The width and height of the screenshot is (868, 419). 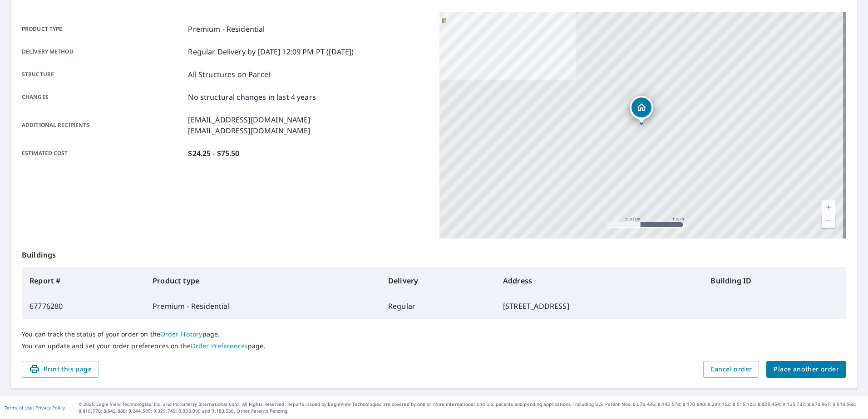 What do you see at coordinates (84, 281) in the screenshot?
I see `th: Report #` at bounding box center [84, 281].